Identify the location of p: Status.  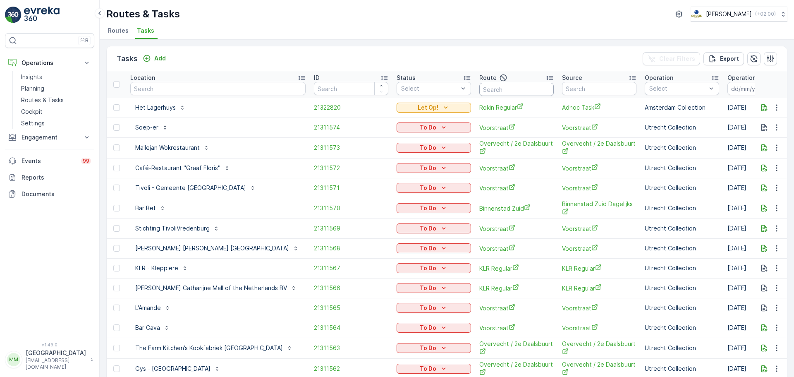
(406, 78).